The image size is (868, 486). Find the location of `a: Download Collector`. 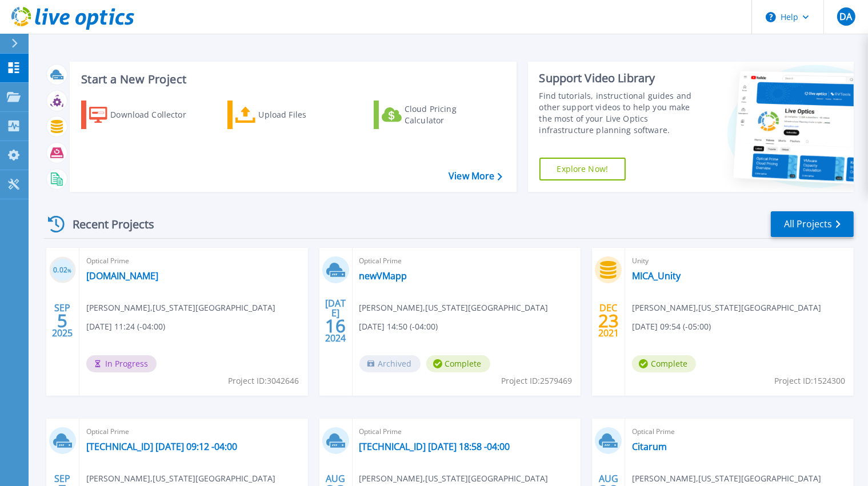

a: Download Collector is located at coordinates (145, 114).